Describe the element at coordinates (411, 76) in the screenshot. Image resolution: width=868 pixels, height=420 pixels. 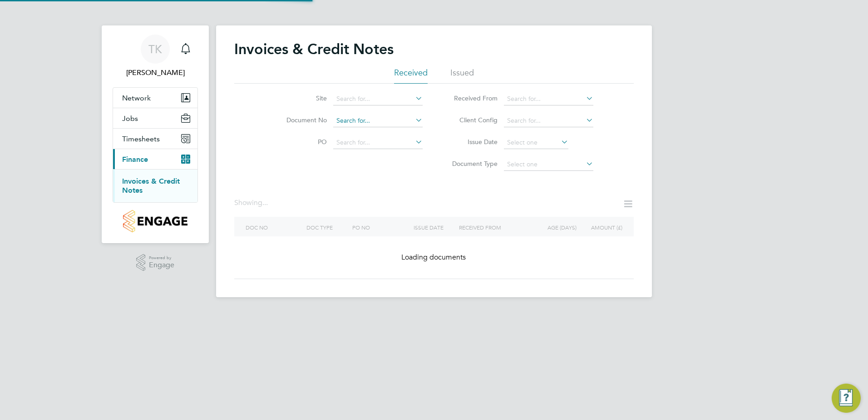
I see `li: Received` at that location.